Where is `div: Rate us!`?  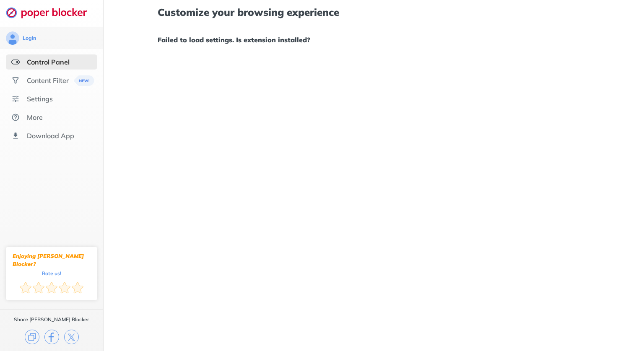
div: Rate us! is located at coordinates (52, 273).